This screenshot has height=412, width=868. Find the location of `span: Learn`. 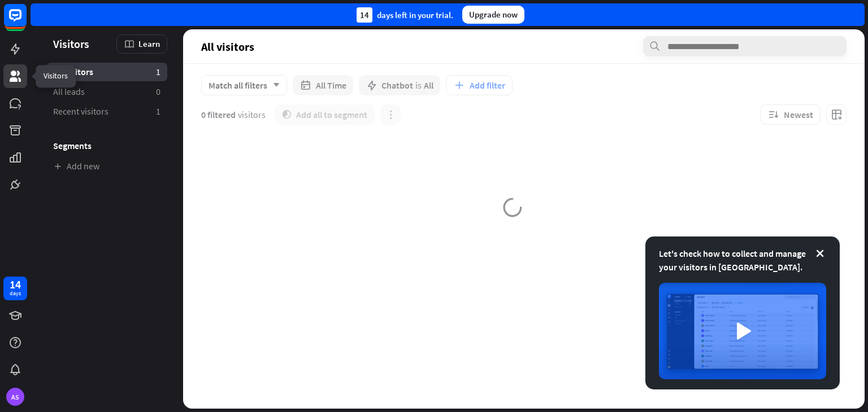

span: Learn is located at coordinates (149, 43).